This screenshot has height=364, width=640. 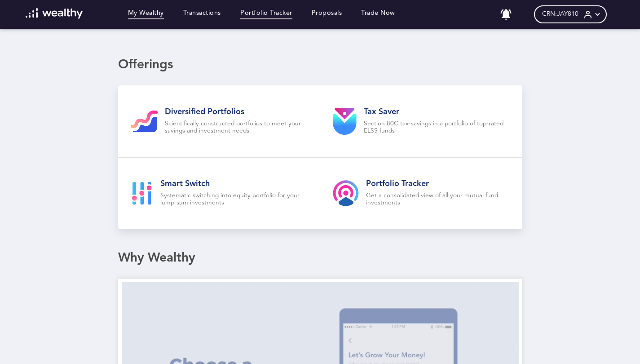 I want to click on p: Scientifically constructed portfolios to meet your savings and investment needs, so click(x=236, y=128).